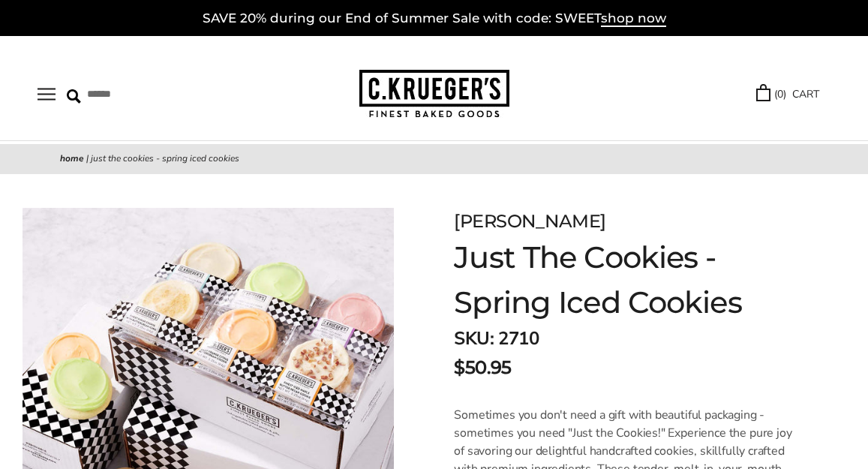 The image size is (868, 469). I want to click on nav: breadcrumbs, so click(434, 159).